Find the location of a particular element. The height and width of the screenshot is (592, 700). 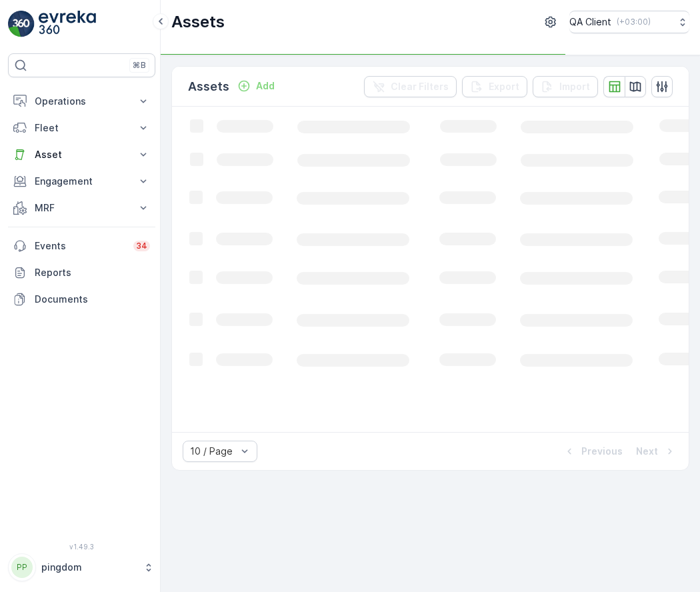

p: Next is located at coordinates (647, 451).